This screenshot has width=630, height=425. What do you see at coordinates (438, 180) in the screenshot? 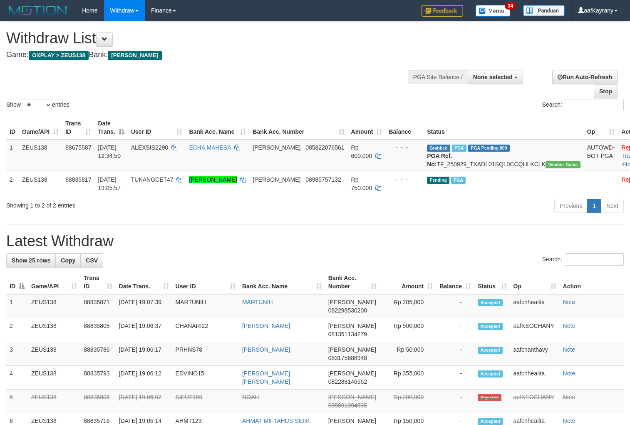
I see `span: Pending` at bounding box center [438, 180].